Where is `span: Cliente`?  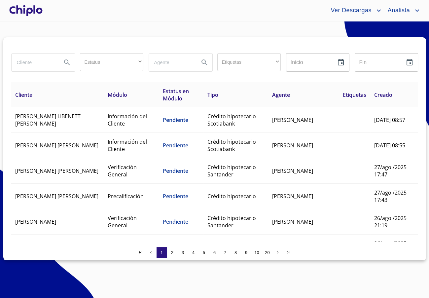
span: Cliente is located at coordinates (24, 95).